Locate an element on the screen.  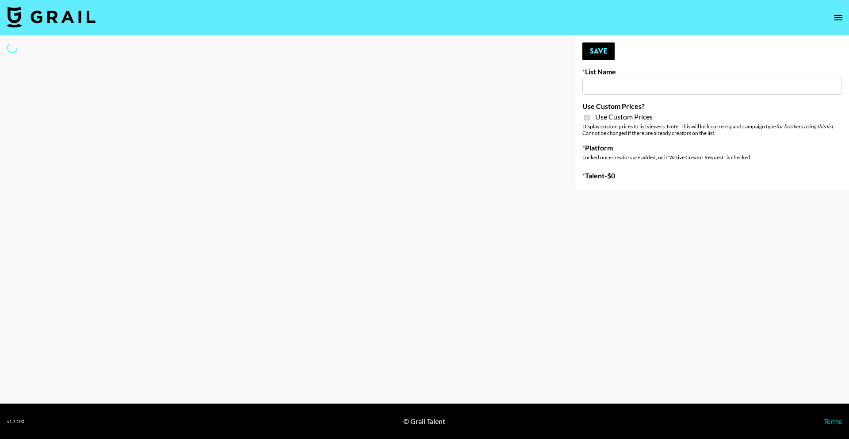
div: © Grail Talent is located at coordinates (424, 421).